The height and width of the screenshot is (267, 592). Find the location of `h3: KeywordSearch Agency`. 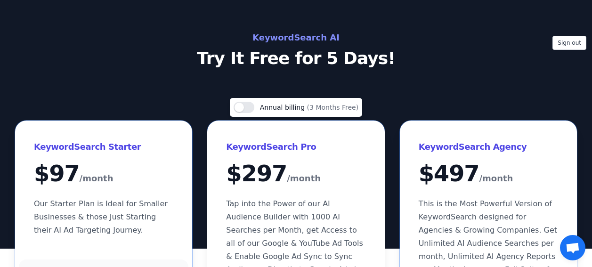

h3: KeywordSearch Agency is located at coordinates (489, 147).